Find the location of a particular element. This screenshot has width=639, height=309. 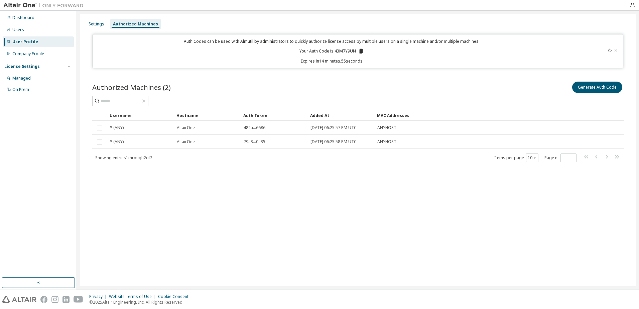

p: Your Auth Code is: 43M7Y9UN is located at coordinates (332, 51).